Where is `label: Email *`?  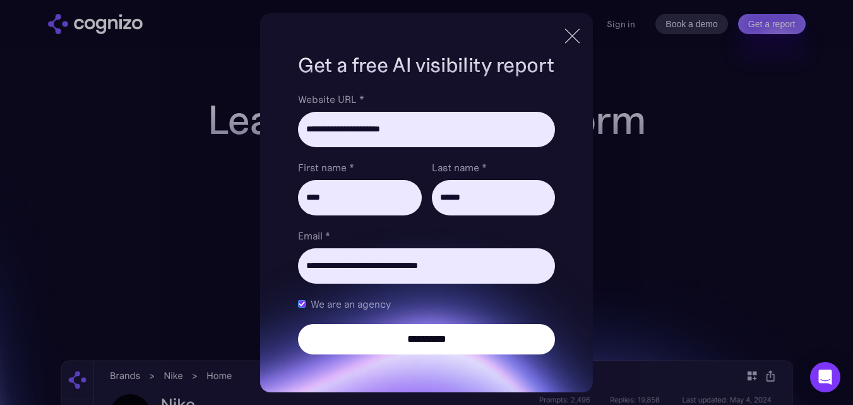
label: Email * is located at coordinates (426, 236).